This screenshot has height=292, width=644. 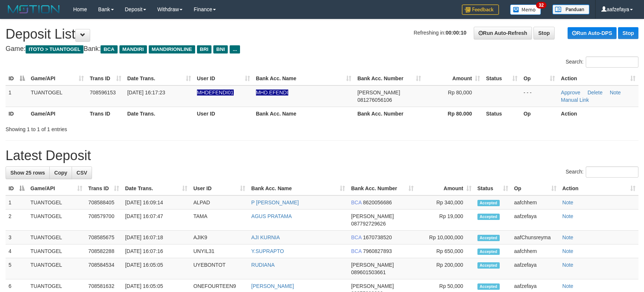 I want to click on span: Copy 081276056106 to clipboard, so click(x=374, y=100).